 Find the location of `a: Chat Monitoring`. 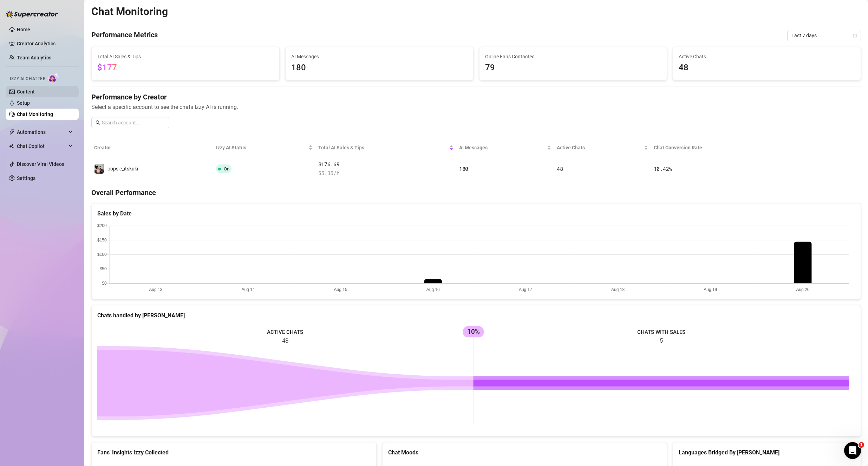

a: Chat Monitoring is located at coordinates (35, 114).